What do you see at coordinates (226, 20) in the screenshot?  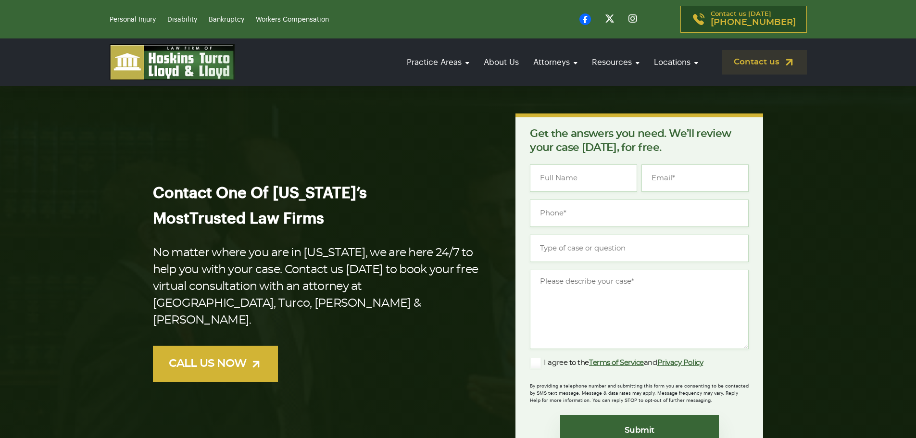 I see `a: Bankruptcy` at bounding box center [226, 20].